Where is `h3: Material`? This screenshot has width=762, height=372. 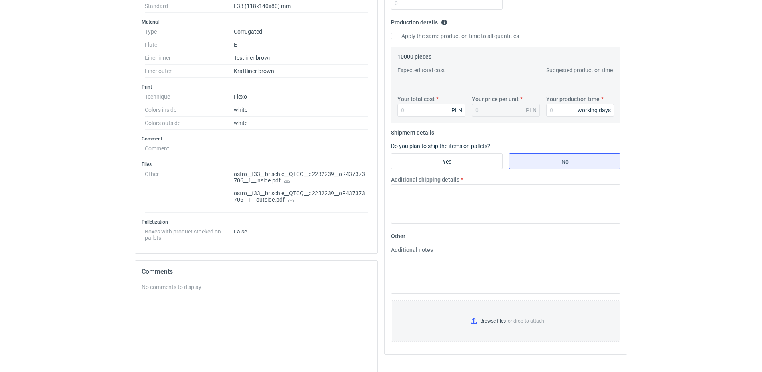 h3: Material is located at coordinates (256, 22).